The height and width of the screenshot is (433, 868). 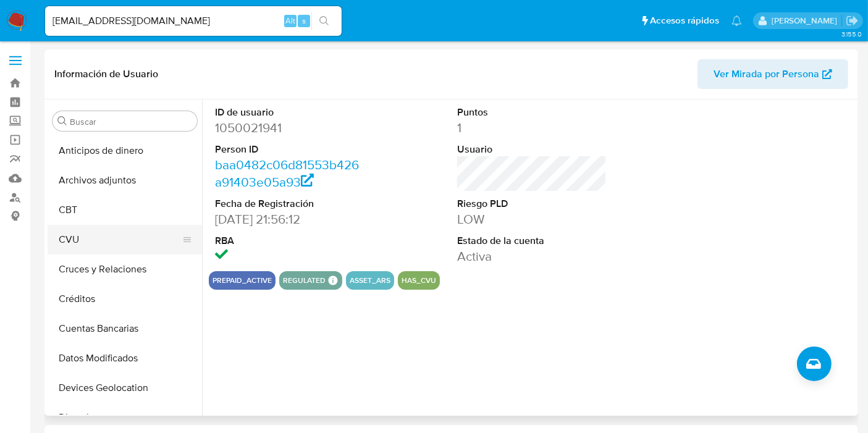 I want to click on button: search-icon, so click(x=324, y=21).